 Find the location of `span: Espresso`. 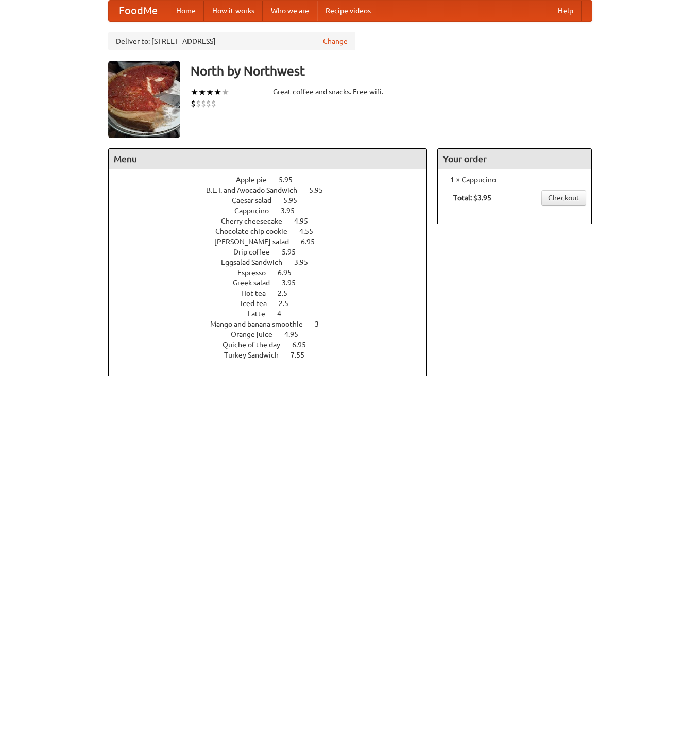

span: Espresso is located at coordinates (256, 273).